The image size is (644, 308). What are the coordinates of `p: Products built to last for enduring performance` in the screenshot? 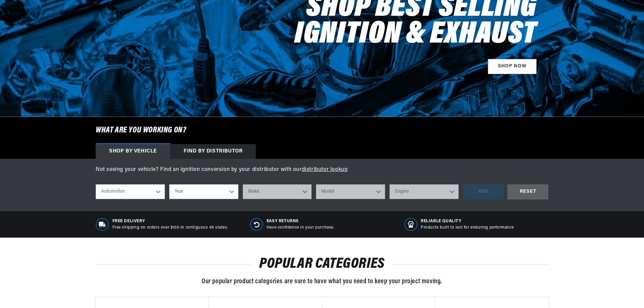 It's located at (467, 228).